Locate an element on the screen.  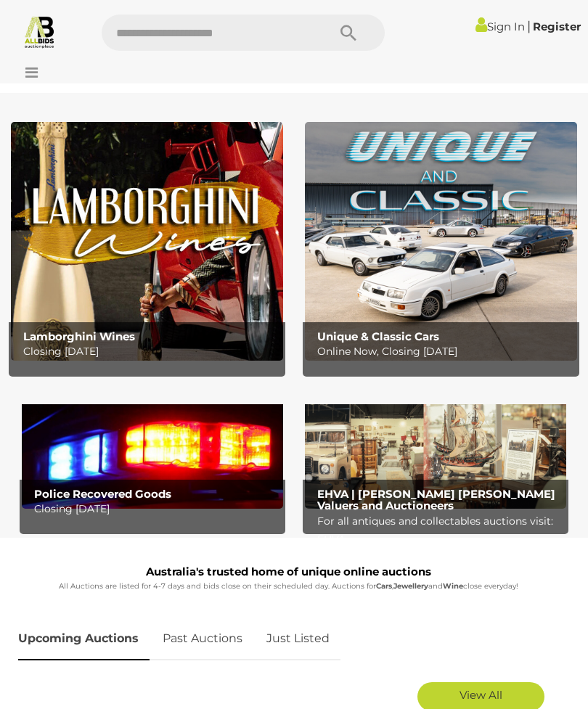
p: All Auctions are listed for 4-7 days and bids close on their scheduled day. Auctions for , and cl... is located at coordinates (288, 587).